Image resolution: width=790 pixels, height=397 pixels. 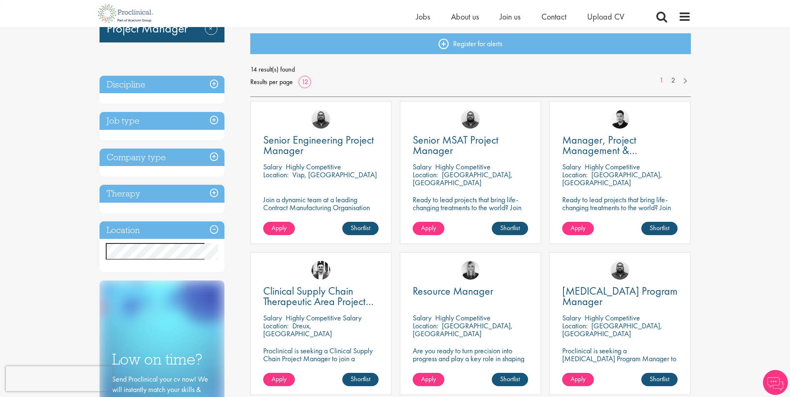 What do you see at coordinates (470, 359) in the screenshot?
I see `p: Are you ready to turn precision into progress and play a key role in shaping the future of pharma...` at bounding box center [470, 359].